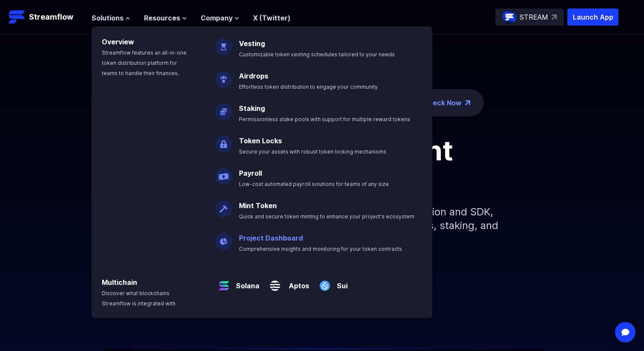  Describe the element at coordinates (224, 206) in the screenshot. I see `img: Mint Token` at that location.